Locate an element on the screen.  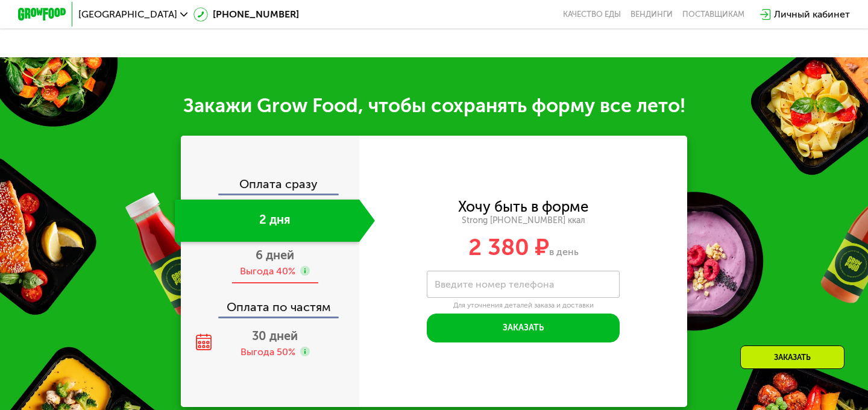
div: Оплата по частям is located at coordinates (271, 303).